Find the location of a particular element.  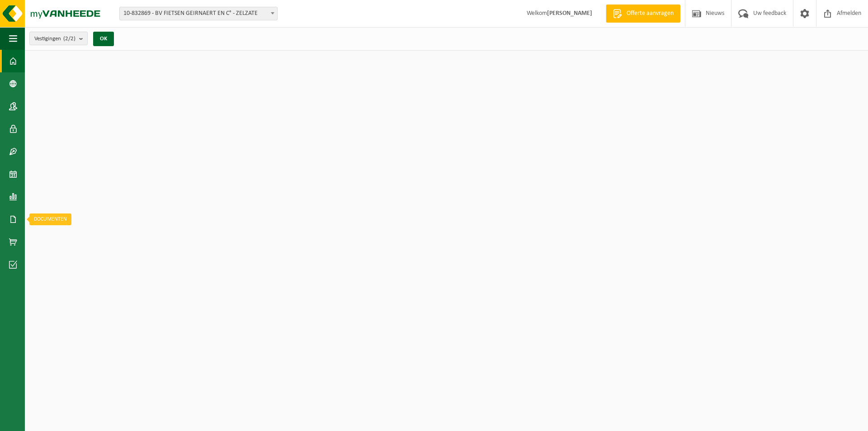

span: 10-832869 - BV FIETSEN GEIRNAERT EN C° - ZELZATE is located at coordinates (198, 14).